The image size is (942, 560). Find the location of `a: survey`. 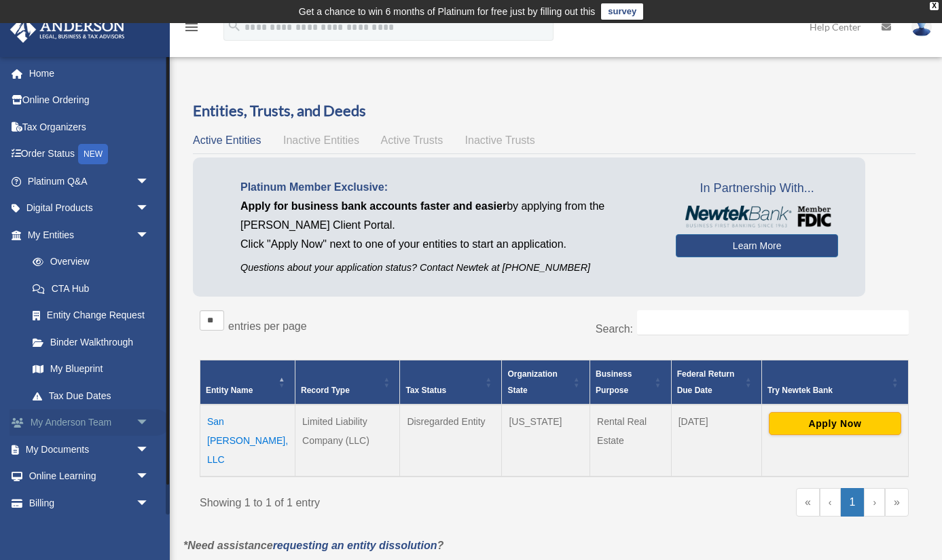

a: survey is located at coordinates (622, 11).